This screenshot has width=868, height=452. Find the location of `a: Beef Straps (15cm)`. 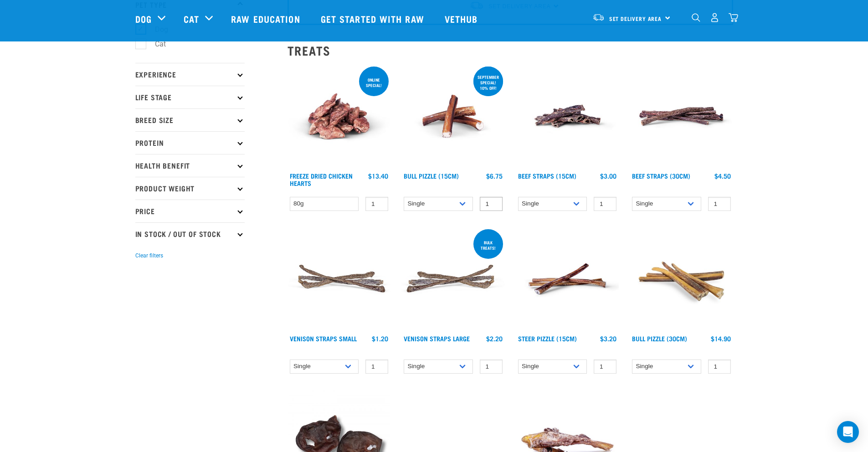

a: Beef Straps (15cm) is located at coordinates (547, 175).